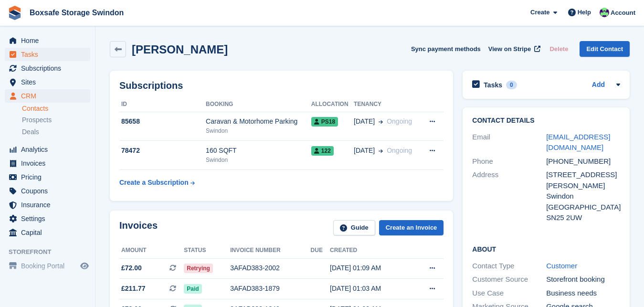  I want to click on span: £72.00, so click(131, 268).